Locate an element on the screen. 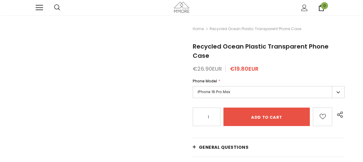  span: 0 is located at coordinates (324, 6).